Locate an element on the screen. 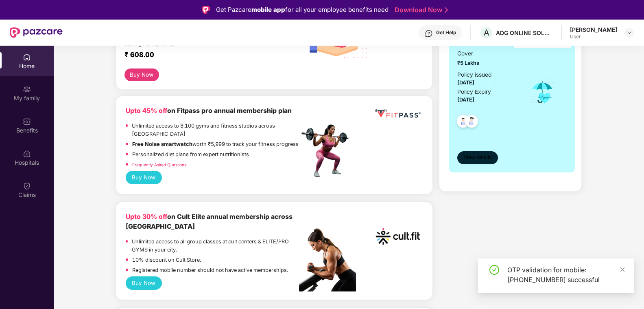 The image size is (644, 309). img: svg+xml;base64,PHN2ZyBpZD0iRHJvcGRvd24tMzJ4MzIiIHhtbG5zPSJodHRwOi8vd3d3LnczLm9yZy8yMDAwL3N2ZyIgd2... is located at coordinates (629, 32).